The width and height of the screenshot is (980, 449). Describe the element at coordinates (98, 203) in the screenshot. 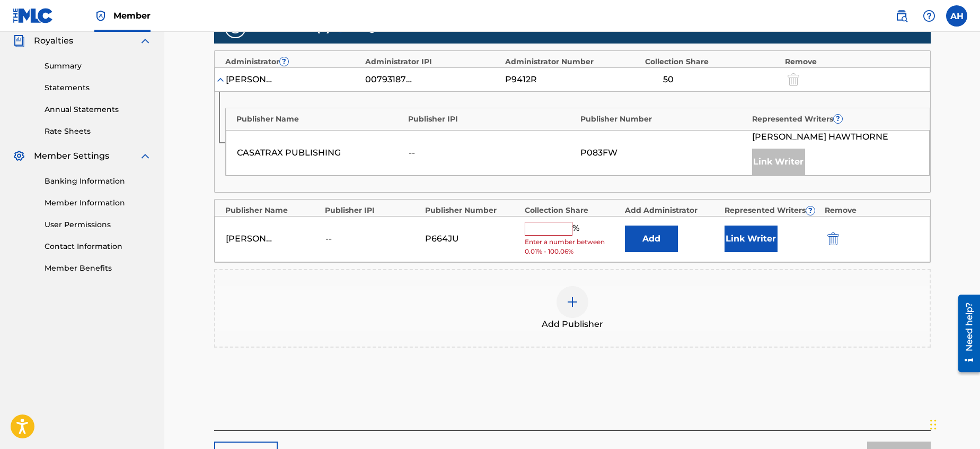

I see `a: Member Information` at that location.